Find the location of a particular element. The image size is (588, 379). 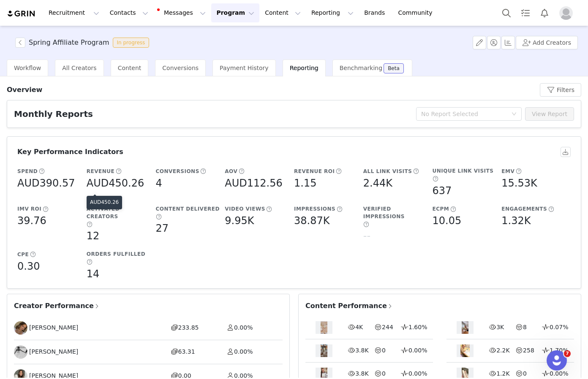

button: Profile is located at coordinates (568, 13).